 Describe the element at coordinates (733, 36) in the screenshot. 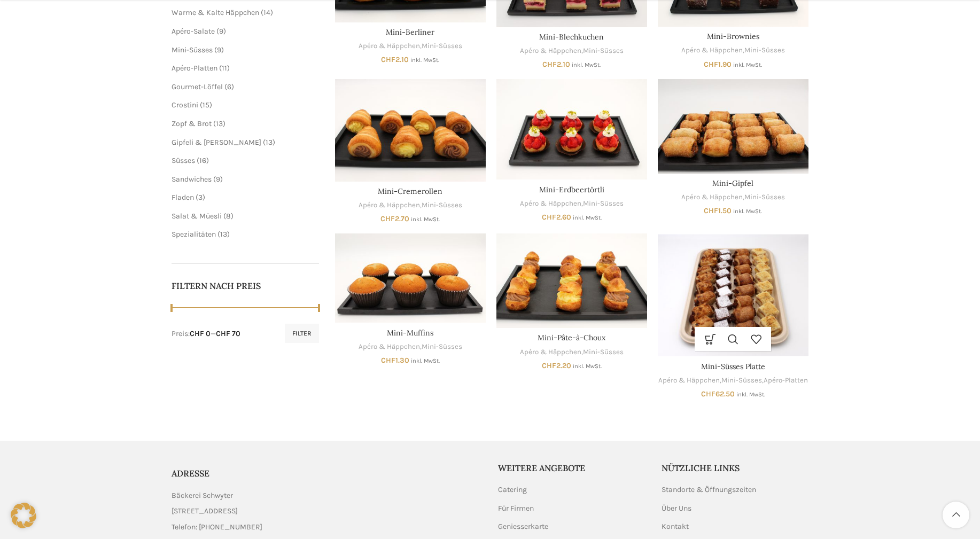

I see `a: Mini-Brownies` at that location.